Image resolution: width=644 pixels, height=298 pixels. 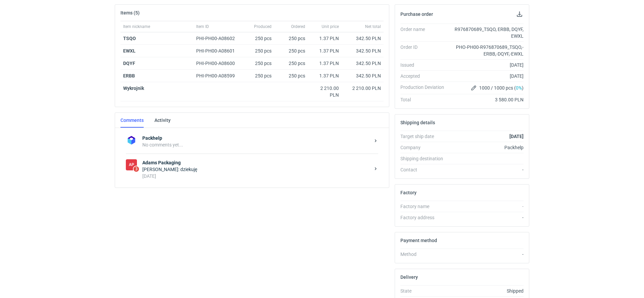 What do you see at coordinates (129, 76) in the screenshot?
I see `strong: ERBB` at bounding box center [129, 76].